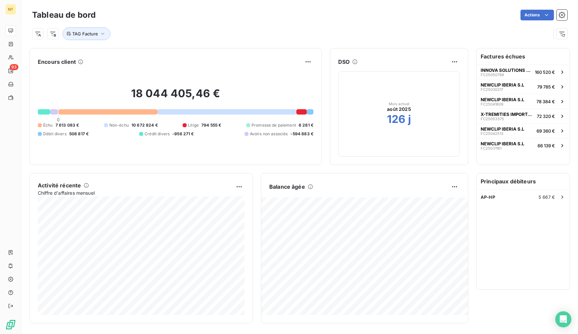 The image size is (578, 334). I want to click on button: X-TREMITIES IMPORTADORA E DISTRIBUIFC2505337572 320 €, so click(523, 116).